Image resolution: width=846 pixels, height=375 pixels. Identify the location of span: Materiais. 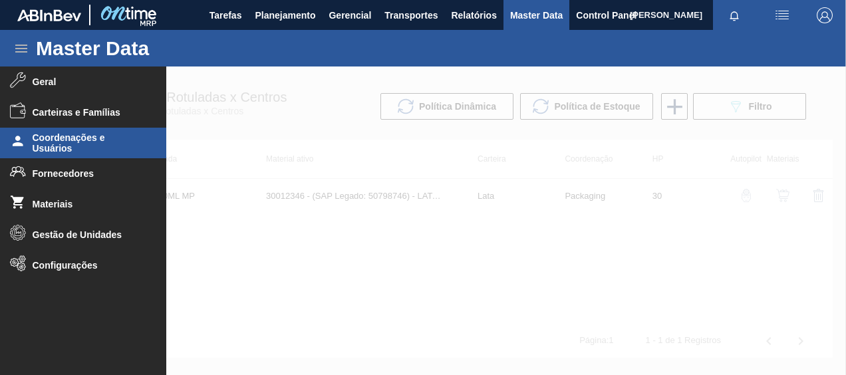
(87, 204).